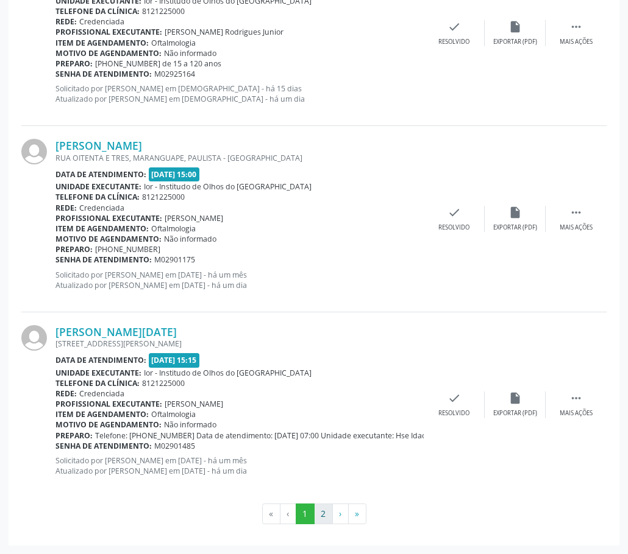 The width and height of the screenshot is (628, 554). Describe the element at coordinates (340, 514) in the screenshot. I see `button: Go to next page` at that location.